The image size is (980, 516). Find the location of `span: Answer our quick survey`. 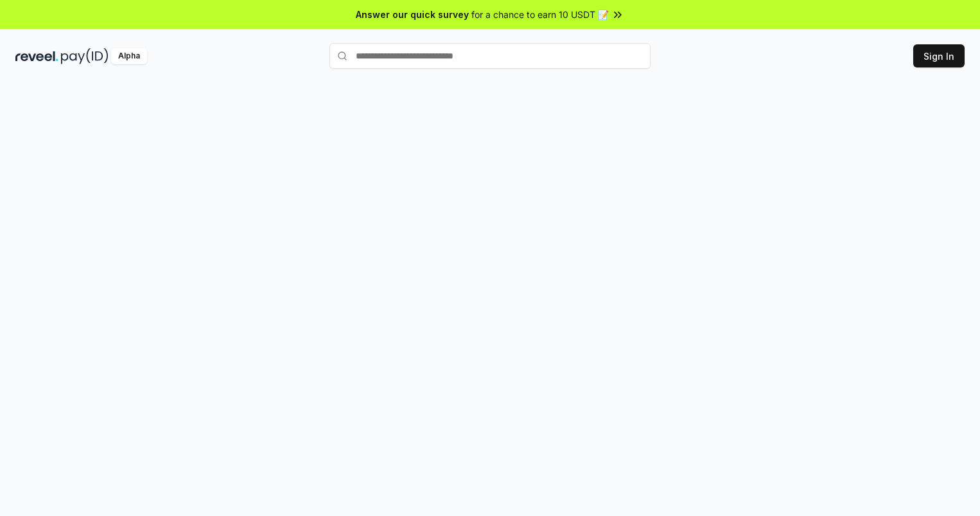

span: Answer our quick survey is located at coordinates (412, 14).